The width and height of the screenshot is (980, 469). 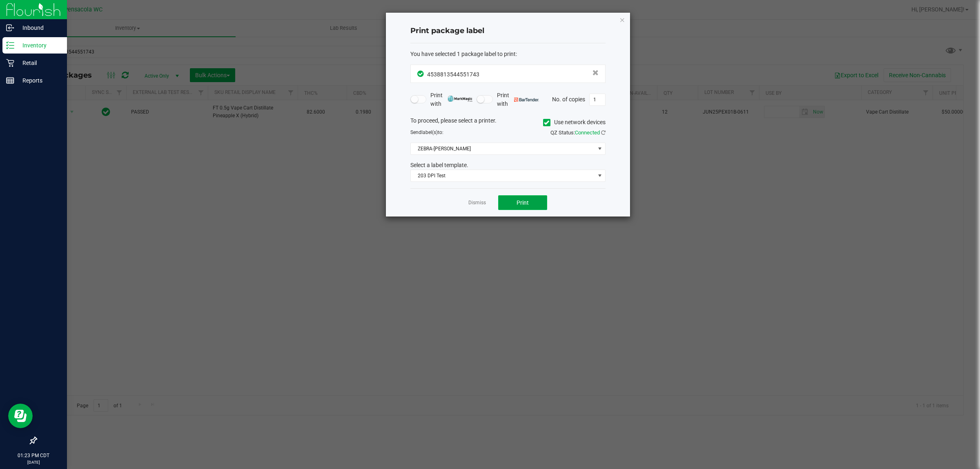 What do you see at coordinates (574, 122) in the screenshot?
I see `label: Use network devices` at bounding box center [574, 122].